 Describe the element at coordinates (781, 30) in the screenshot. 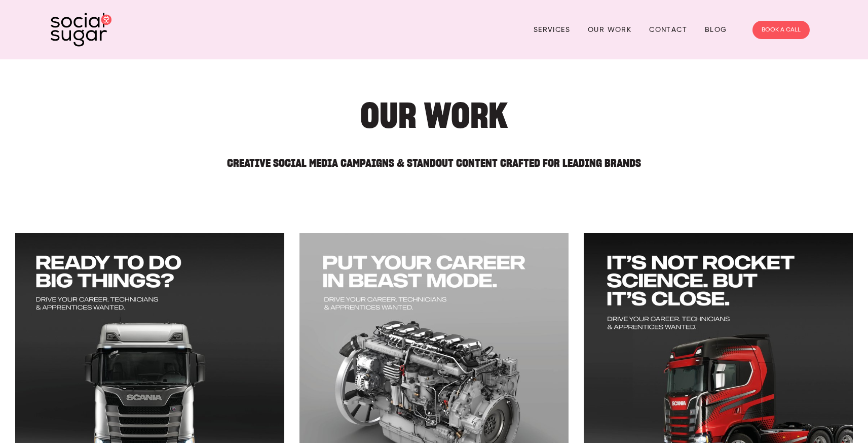

I see `a: BOOK A CALL` at that location.